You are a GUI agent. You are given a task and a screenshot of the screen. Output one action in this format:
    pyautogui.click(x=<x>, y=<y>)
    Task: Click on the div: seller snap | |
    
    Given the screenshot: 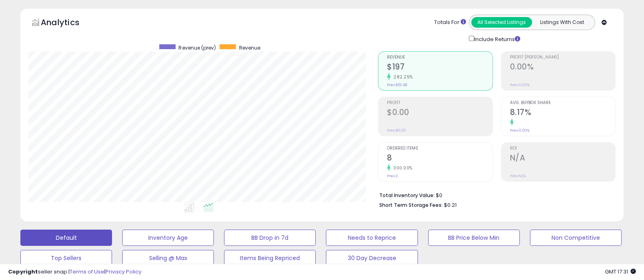 What is the action you would take?
    pyautogui.click(x=75, y=272)
    